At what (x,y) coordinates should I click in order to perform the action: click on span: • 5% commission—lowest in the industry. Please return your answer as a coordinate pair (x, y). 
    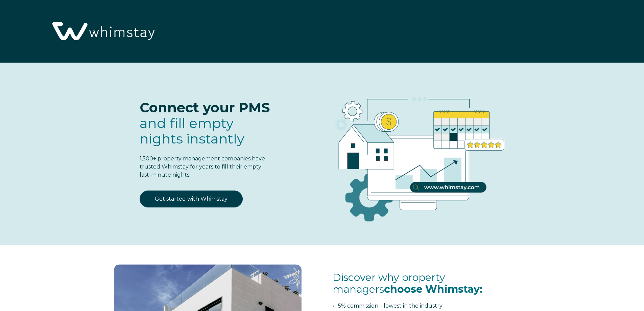
    Looking at the image, I should click on (388, 305).